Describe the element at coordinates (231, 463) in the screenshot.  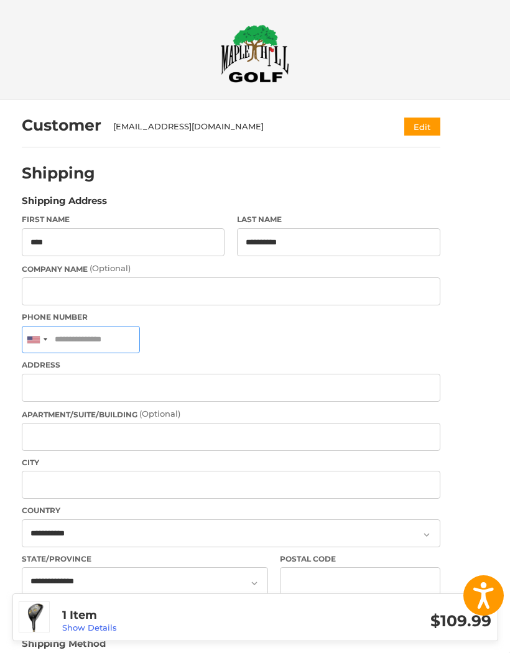
I see `label: City` at that location.